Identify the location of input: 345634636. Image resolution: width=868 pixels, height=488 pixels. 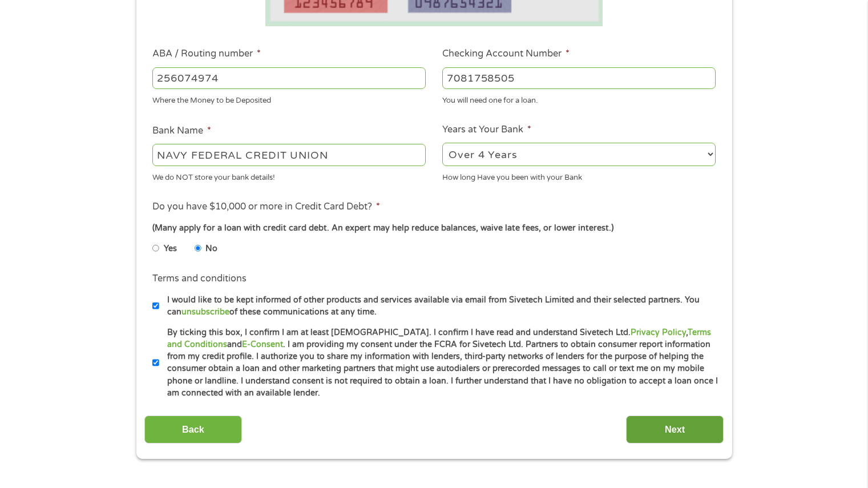
(578, 78).